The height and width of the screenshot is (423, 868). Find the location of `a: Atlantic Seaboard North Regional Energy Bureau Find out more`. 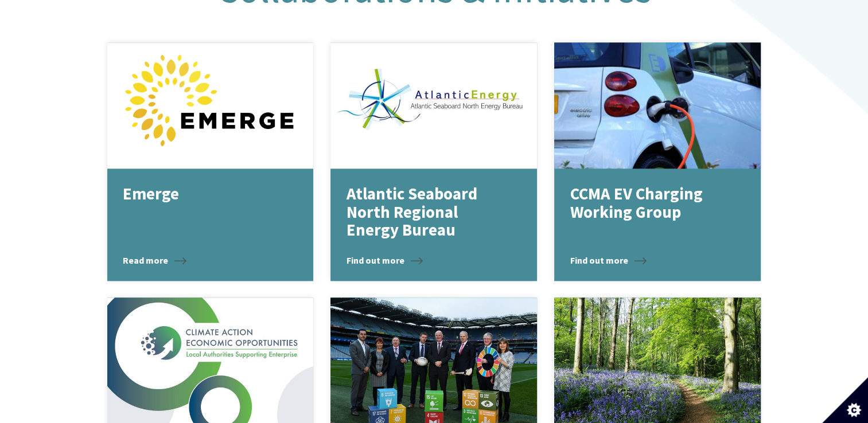

a: Atlantic Seaboard North Regional Energy Bureau Find out more is located at coordinates (434, 162).